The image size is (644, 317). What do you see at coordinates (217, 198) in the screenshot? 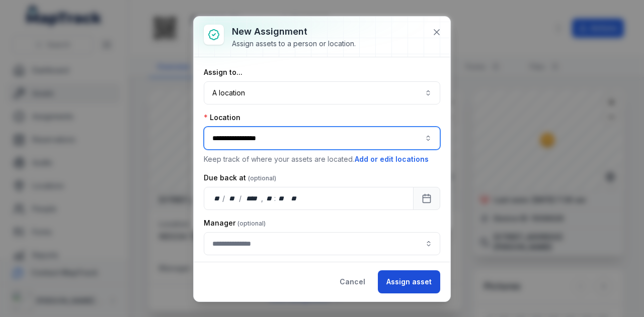
I see `div: day,` at bounding box center [217, 198].